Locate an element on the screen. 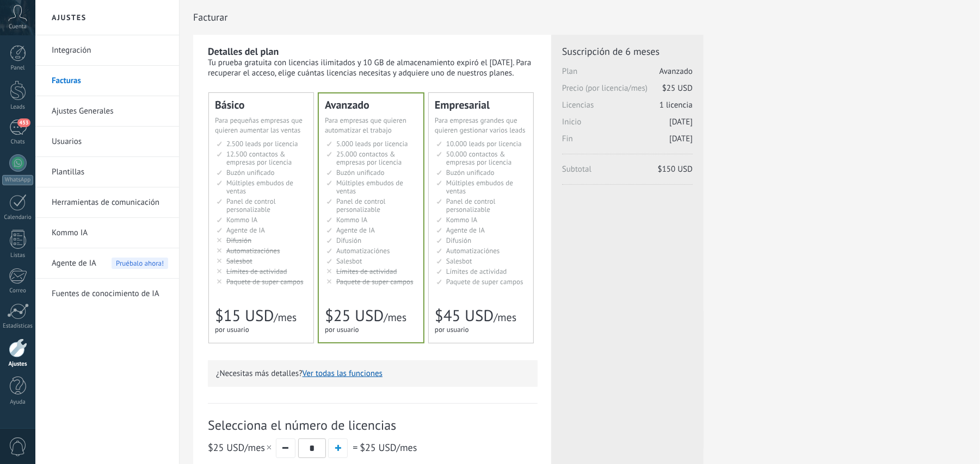 Image resolution: width=980 pixels, height=464 pixels. button: Ver todas las funciones is located at coordinates (342, 374).